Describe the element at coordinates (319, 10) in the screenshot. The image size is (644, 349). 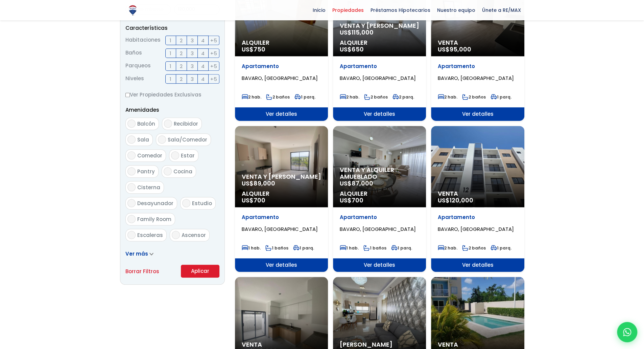
I see `span: Inicio` at that location.